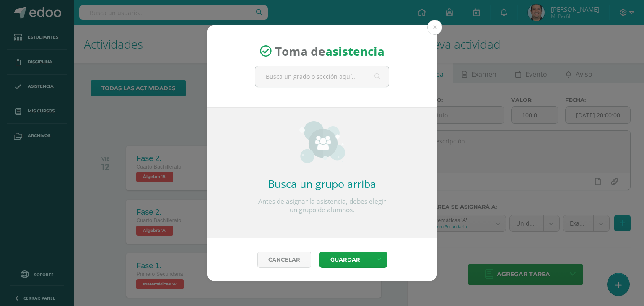 This screenshot has width=644, height=306. What do you see at coordinates (322, 183) in the screenshot?
I see `h2: Busca un grupo arriba` at bounding box center [322, 183].